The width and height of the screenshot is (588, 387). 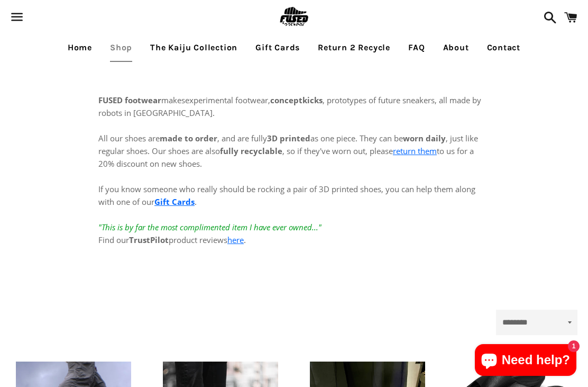 I want to click on p: All our shoes are , and are fully as one piece. They can be , just like regular shoes. Our shoes ..., so click(x=294, y=182).